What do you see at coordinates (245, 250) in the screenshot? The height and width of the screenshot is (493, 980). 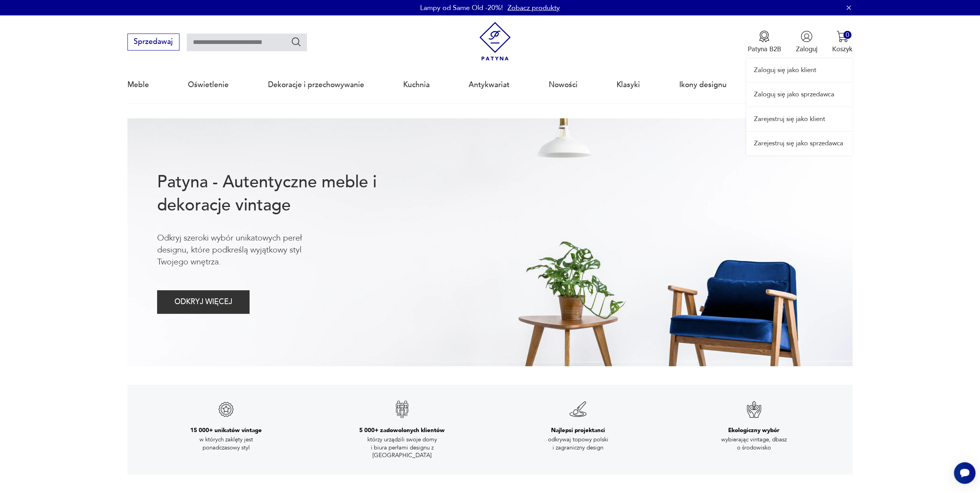 I see `p: Odkryj szeroki wybór unikatowych pereł designu, które podkreślą wyjątkowy styl Twojego wnętrza.` at bounding box center [245, 250].